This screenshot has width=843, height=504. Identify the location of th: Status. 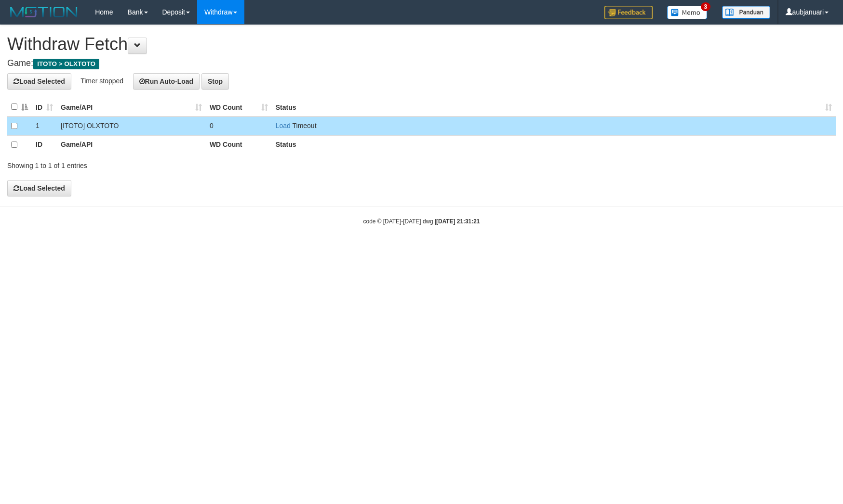
(553, 144).